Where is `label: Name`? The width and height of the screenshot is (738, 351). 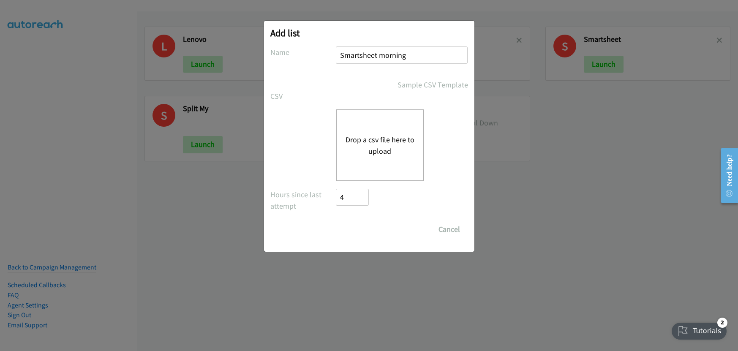
label: Name is located at coordinates (303, 52).